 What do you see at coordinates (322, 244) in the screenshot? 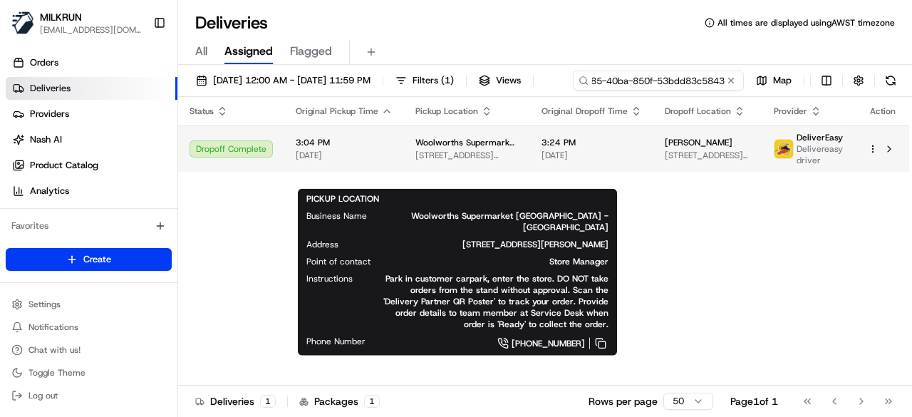
I see `span: Address` at bounding box center [322, 244].